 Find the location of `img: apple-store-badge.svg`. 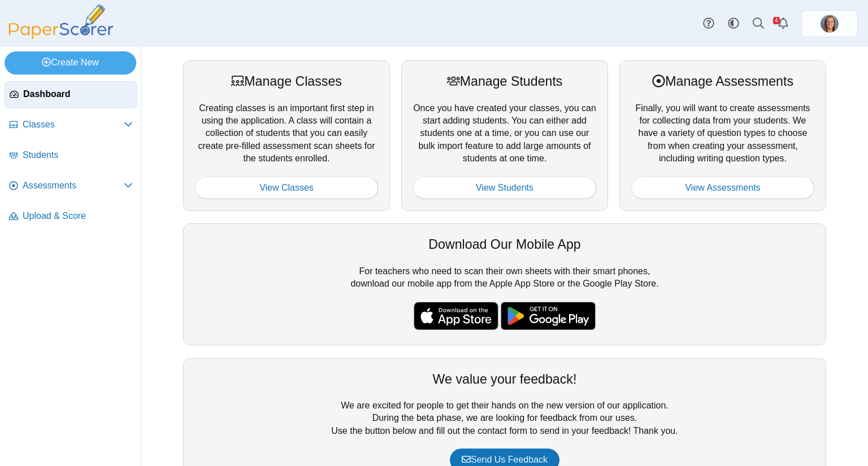

img: apple-store-badge.svg is located at coordinates (456, 316).